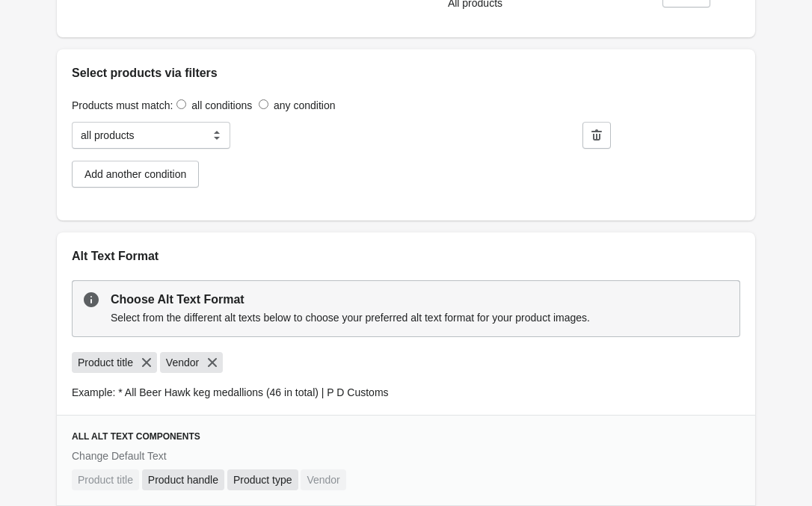  Describe the element at coordinates (406, 393) in the screenshot. I see `p: Example: * All Beer Hawk keg medallions (46 in total) | P D Customs` at that location.